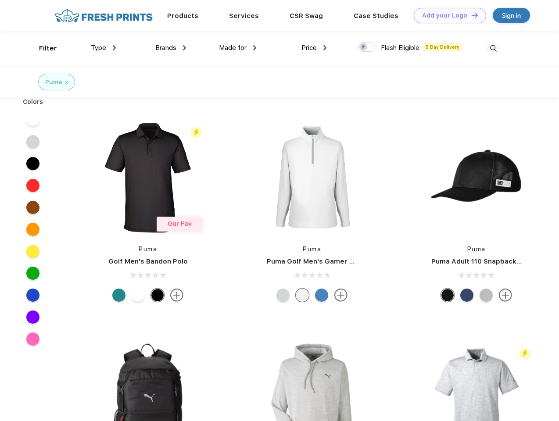 This screenshot has width=559, height=421. What do you see at coordinates (493, 48) in the screenshot?
I see `img: desktop_search.svg` at bounding box center [493, 48].